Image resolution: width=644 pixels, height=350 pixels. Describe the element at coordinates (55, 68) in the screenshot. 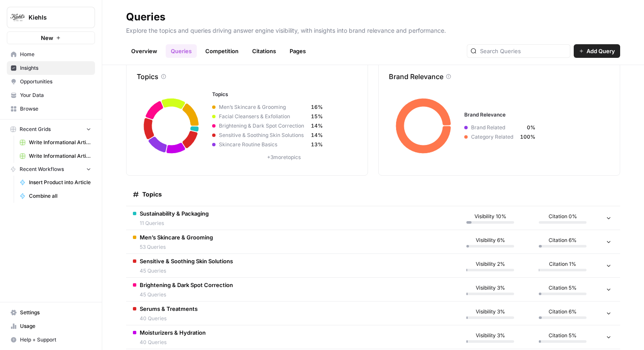

I see `span: Insights` at that location.